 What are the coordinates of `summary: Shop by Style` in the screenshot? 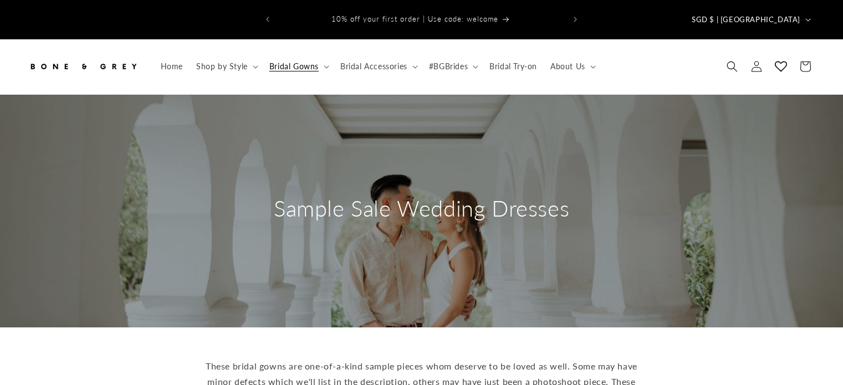 It's located at (226, 67).